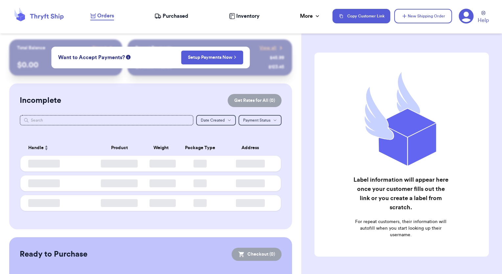  Describe the element at coordinates (268, 48) in the screenshot. I see `span: View all` at that location.